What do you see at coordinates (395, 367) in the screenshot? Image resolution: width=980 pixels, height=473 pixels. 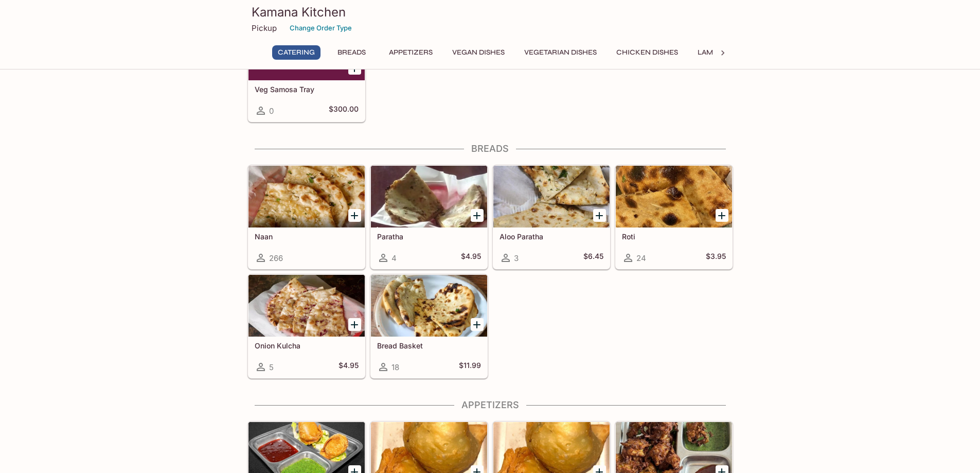 I see `span: 18` at bounding box center [395, 367].